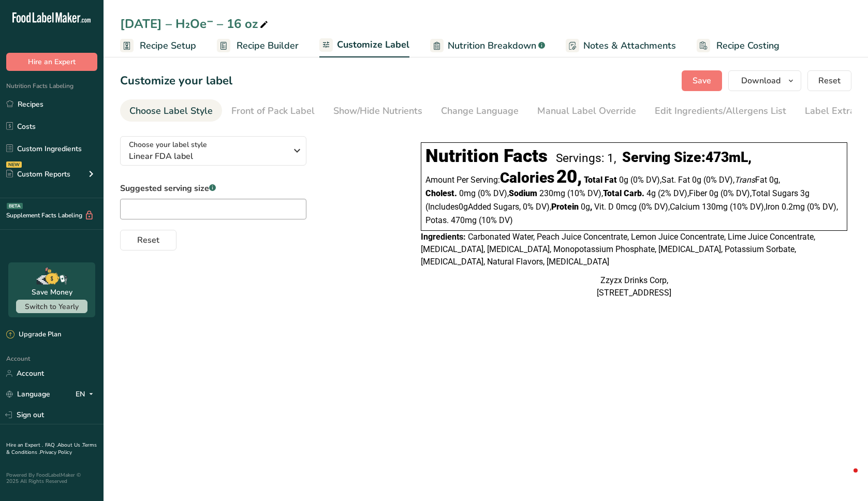 The width and height of the screenshot is (868, 501). Describe the element at coordinates (34, 335) in the screenshot. I see `div: Upgrade Plan` at that location.